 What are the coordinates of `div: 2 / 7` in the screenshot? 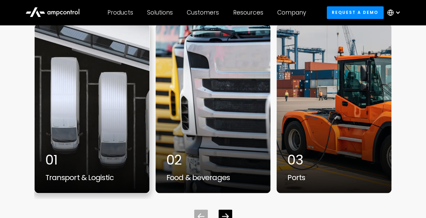 It's located at (213, 108).